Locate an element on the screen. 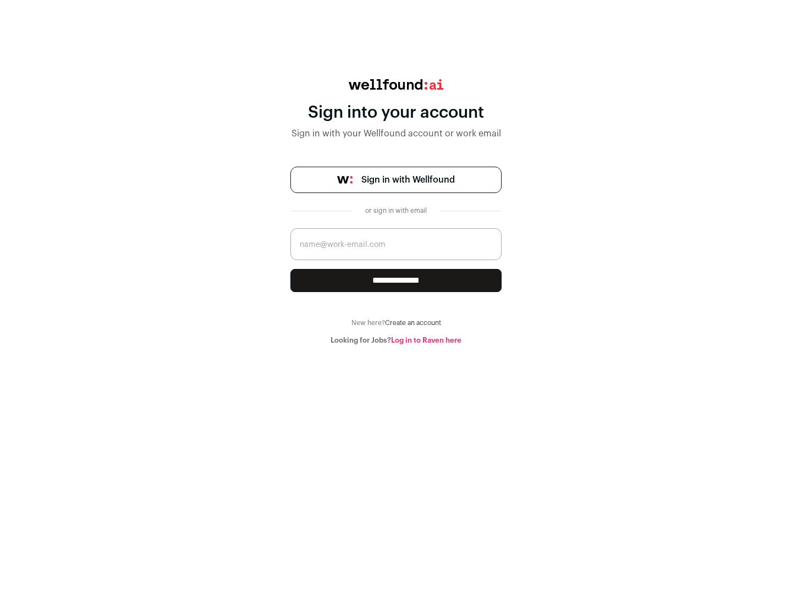 Image resolution: width=792 pixels, height=605 pixels. div: Looking for Jobs? is located at coordinates (396, 340).